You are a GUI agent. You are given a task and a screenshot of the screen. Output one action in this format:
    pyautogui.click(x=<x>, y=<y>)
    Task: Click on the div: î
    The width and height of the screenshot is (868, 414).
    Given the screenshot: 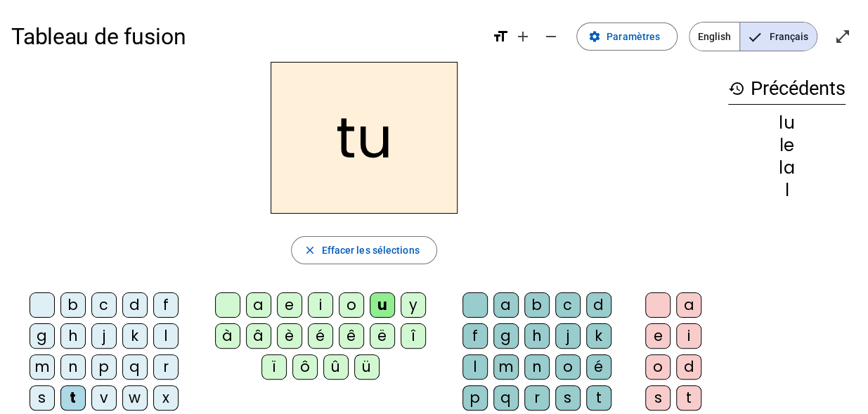 What is the action you would take?
    pyautogui.click(x=414, y=336)
    